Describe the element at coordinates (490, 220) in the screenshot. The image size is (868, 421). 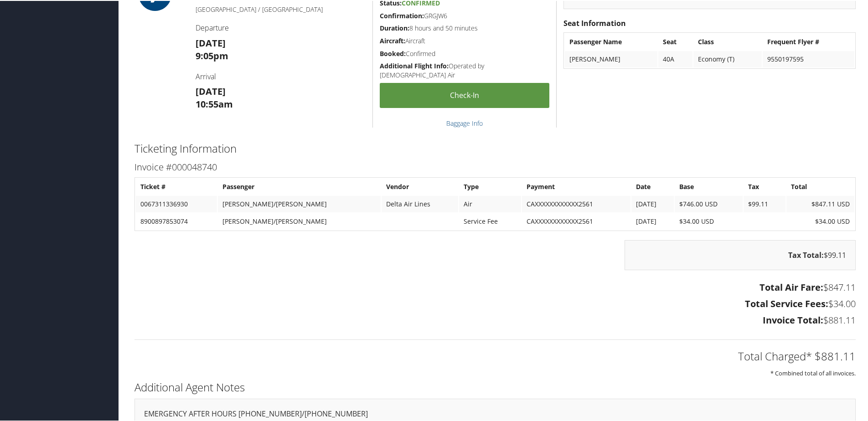
I see `td: Service Fee` at that location.